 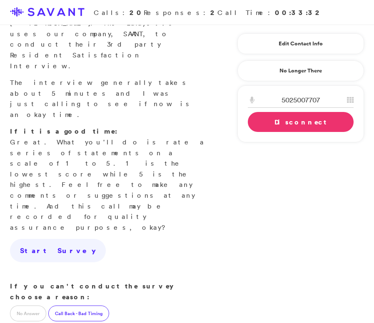 I want to click on strong: If it is a good time:, so click(x=64, y=131).